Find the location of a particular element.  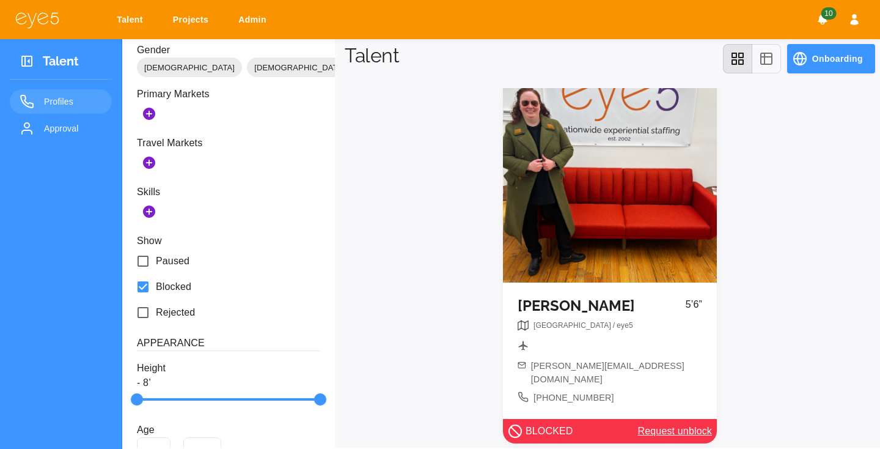

div: view is located at coordinates (752, 59).